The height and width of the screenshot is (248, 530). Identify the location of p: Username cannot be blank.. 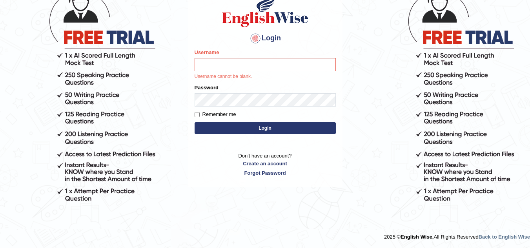
(265, 77).